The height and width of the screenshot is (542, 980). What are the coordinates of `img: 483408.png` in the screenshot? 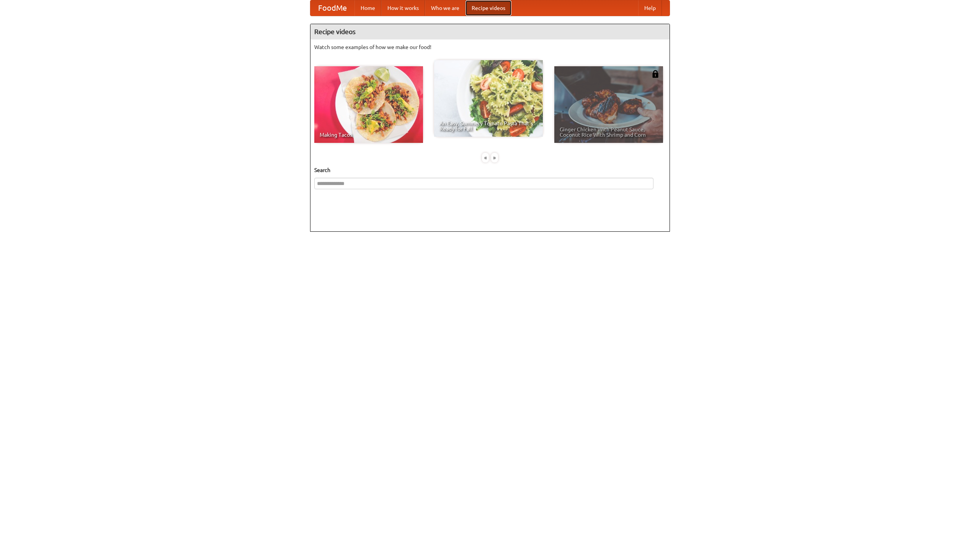 It's located at (655, 73).